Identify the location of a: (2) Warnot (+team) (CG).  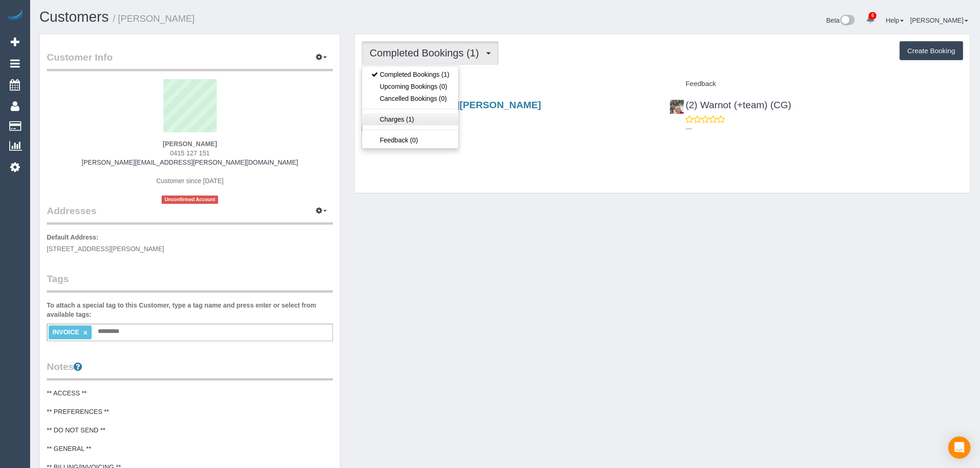
(731, 105).